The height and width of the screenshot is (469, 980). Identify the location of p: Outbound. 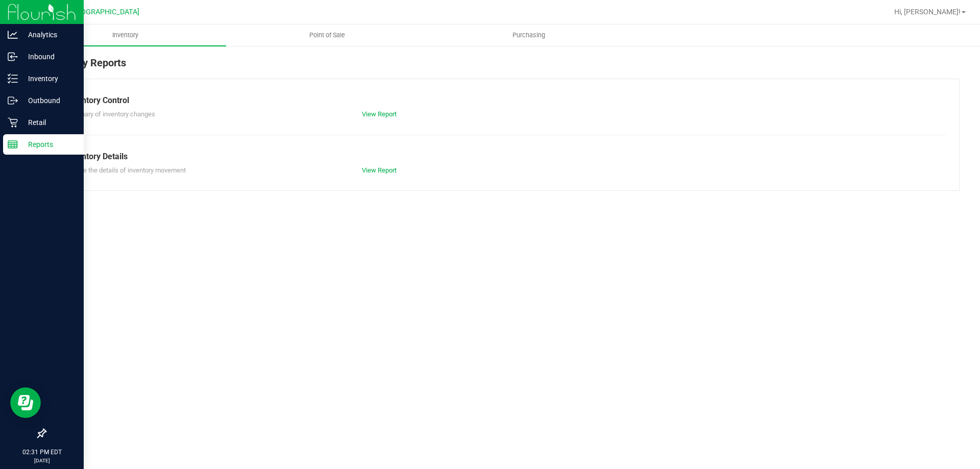
(48, 101).